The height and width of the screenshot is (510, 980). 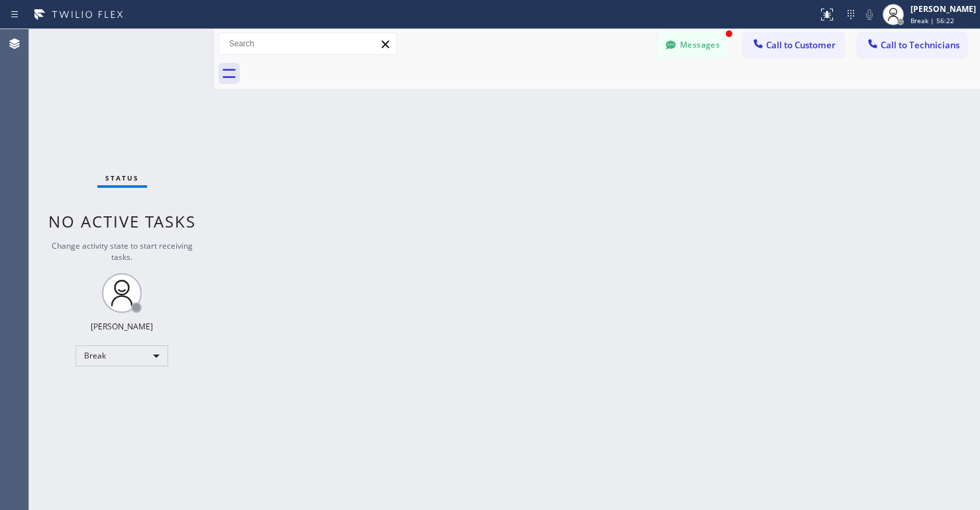 I want to click on button: Messages, so click(x=693, y=45).